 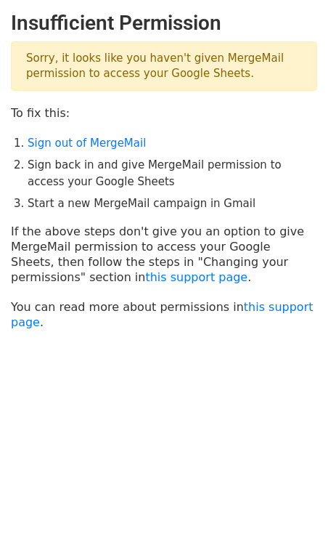 What do you see at coordinates (172, 173) in the screenshot?
I see `li: Sign back in and give MergeMail permission to access your Google Sheets` at bounding box center [172, 173].